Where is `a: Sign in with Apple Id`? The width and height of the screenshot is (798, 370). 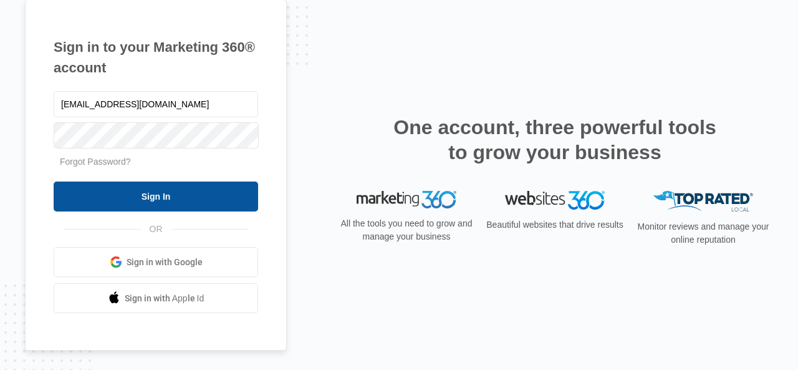 a: Sign in with Apple Id is located at coordinates (156, 298).